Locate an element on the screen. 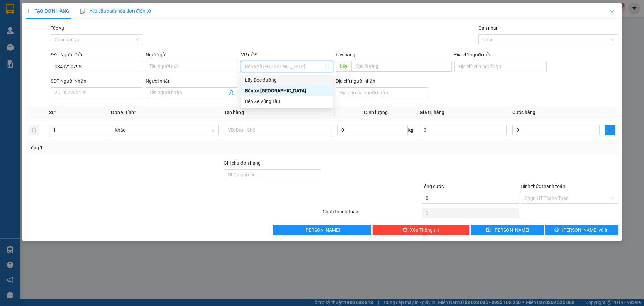 This screenshot has height=306, width=644. div: Người gửi is located at coordinates (192, 54).